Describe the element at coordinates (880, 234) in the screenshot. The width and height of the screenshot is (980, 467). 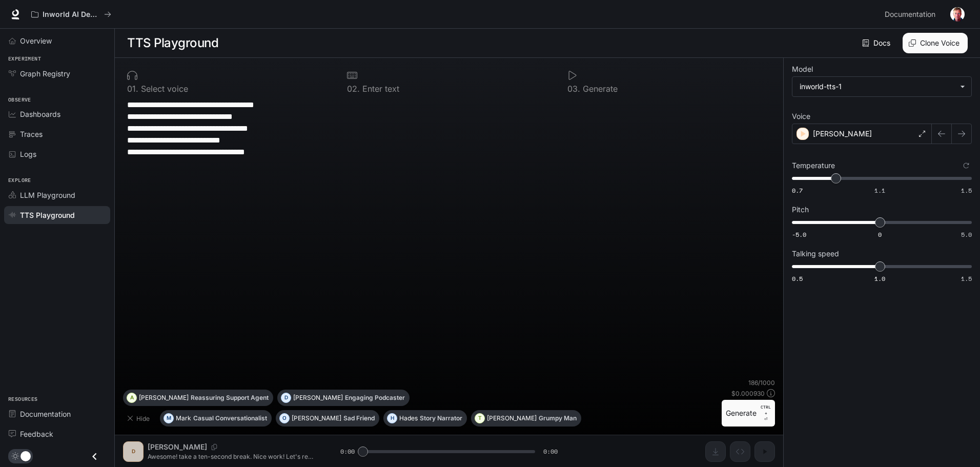
I see `span: 0` at that location.